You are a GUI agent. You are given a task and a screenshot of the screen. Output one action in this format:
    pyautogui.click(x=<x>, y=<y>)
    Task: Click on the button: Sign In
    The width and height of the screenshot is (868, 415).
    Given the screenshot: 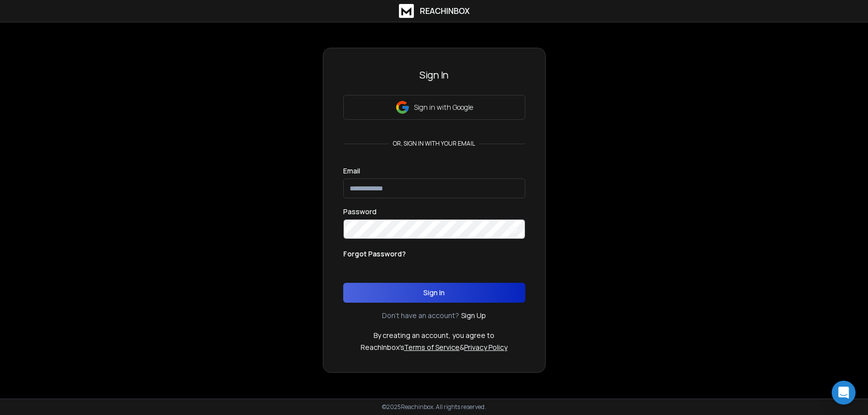 What is the action you would take?
    pyautogui.click(x=434, y=292)
    